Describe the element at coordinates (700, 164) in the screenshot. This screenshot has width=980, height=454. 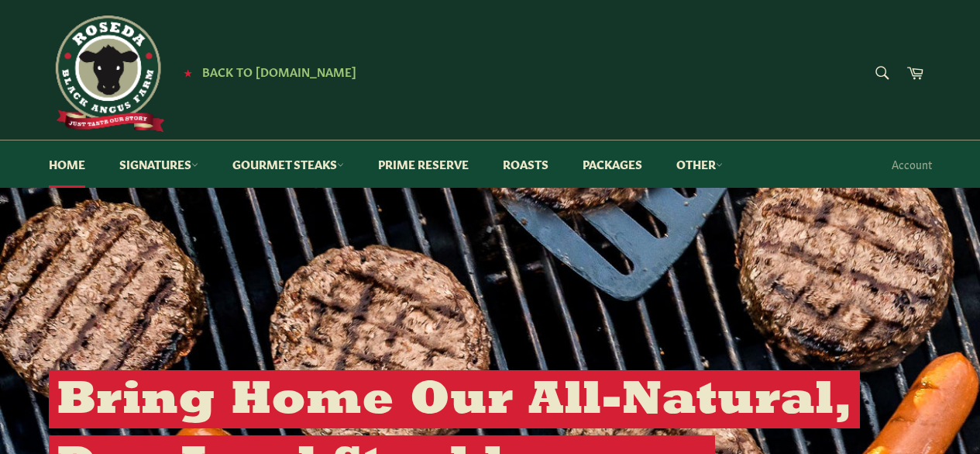
I see `a: Other` at that location.